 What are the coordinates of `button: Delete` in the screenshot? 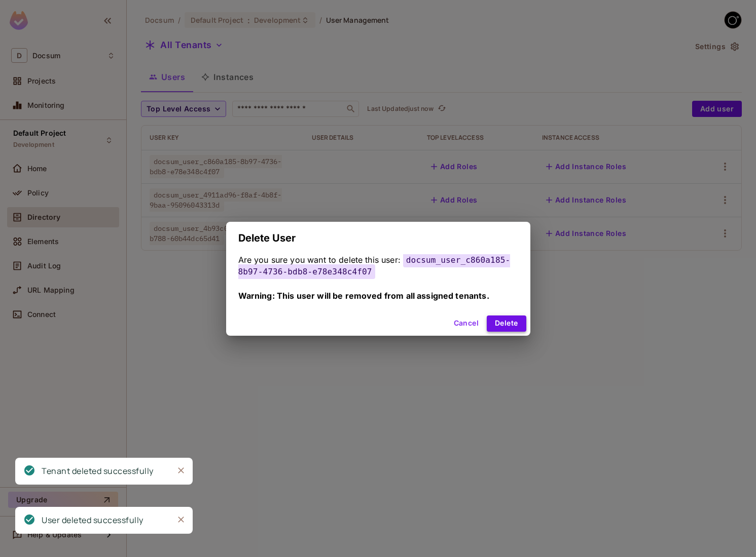 It's located at (506, 324).